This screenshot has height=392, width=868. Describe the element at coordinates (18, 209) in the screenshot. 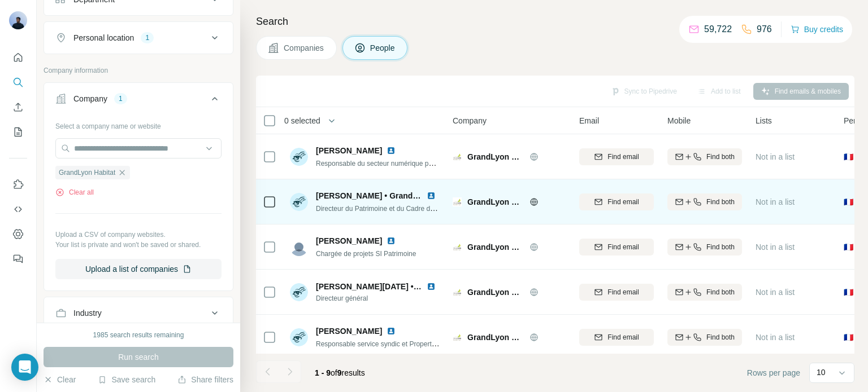

I see `button: Use Surfe API` at that location.